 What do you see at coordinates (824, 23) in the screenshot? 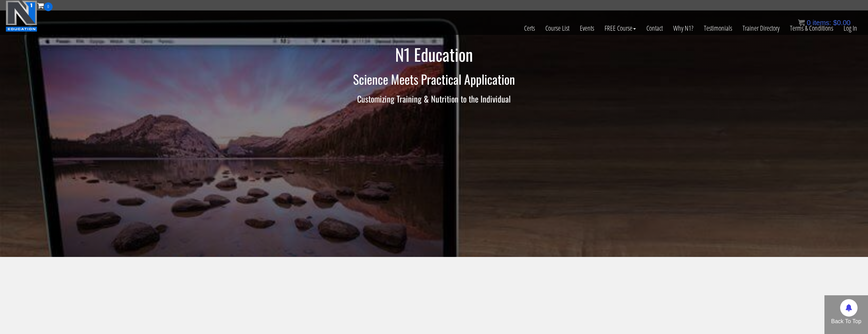
I see `a: 0 items: $0.00` at bounding box center [824, 23].